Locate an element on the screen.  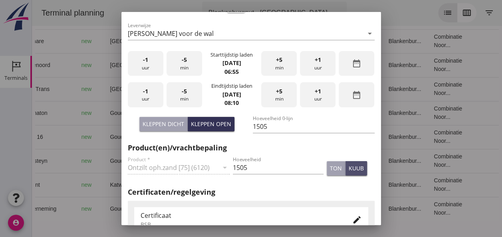
strong: 06:55 is located at coordinates (231, 71).